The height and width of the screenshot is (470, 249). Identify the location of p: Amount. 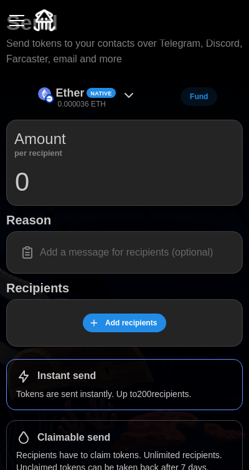
(40, 139).